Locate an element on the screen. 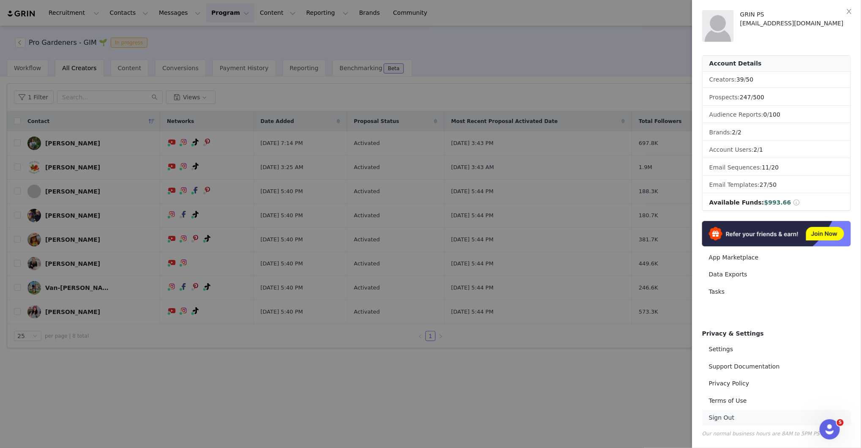 This screenshot has height=448, width=861. img: placeholder-profile.jpg is located at coordinates (718, 26).